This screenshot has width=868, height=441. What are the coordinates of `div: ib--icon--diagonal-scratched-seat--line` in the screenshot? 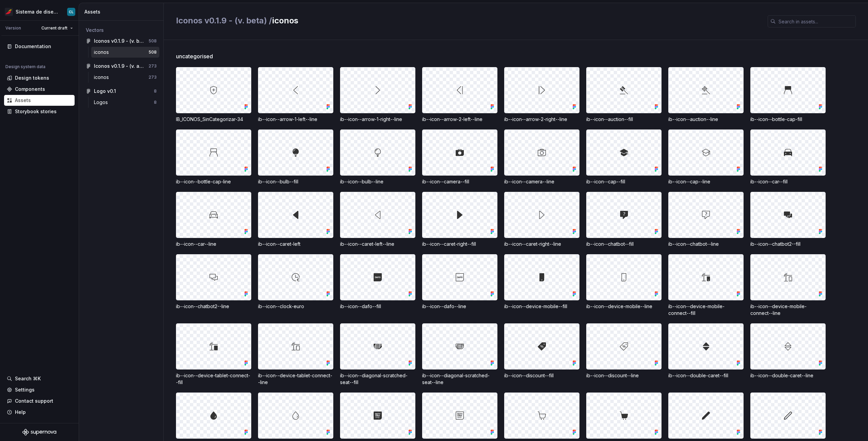 It's located at (460, 379).